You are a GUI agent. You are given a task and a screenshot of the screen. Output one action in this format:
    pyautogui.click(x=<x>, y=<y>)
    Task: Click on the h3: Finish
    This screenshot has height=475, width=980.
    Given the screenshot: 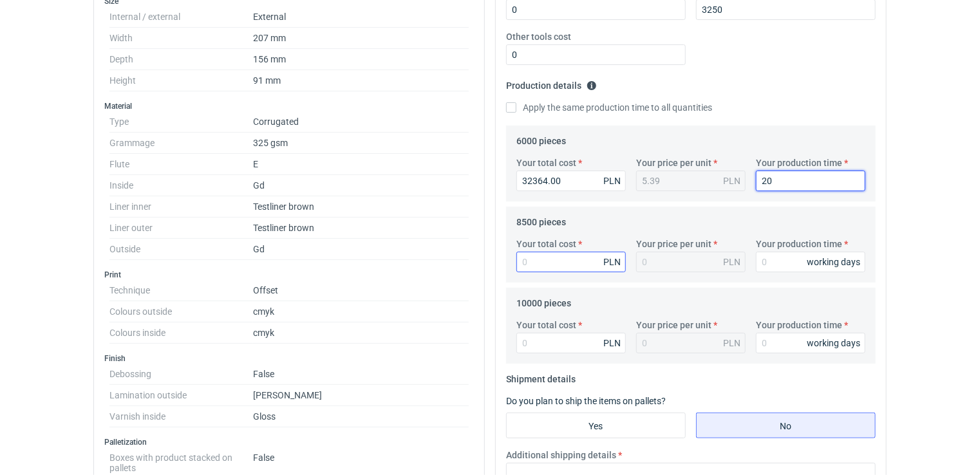 What is the action you would take?
    pyautogui.click(x=289, y=358)
    